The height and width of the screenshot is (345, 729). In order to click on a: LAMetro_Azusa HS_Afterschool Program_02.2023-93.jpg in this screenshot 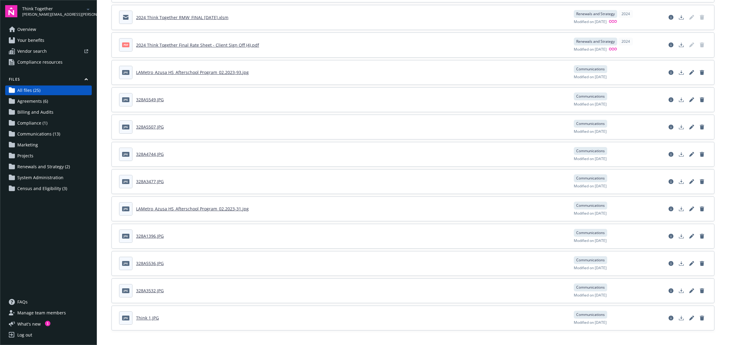, I will do `click(192, 72)`.